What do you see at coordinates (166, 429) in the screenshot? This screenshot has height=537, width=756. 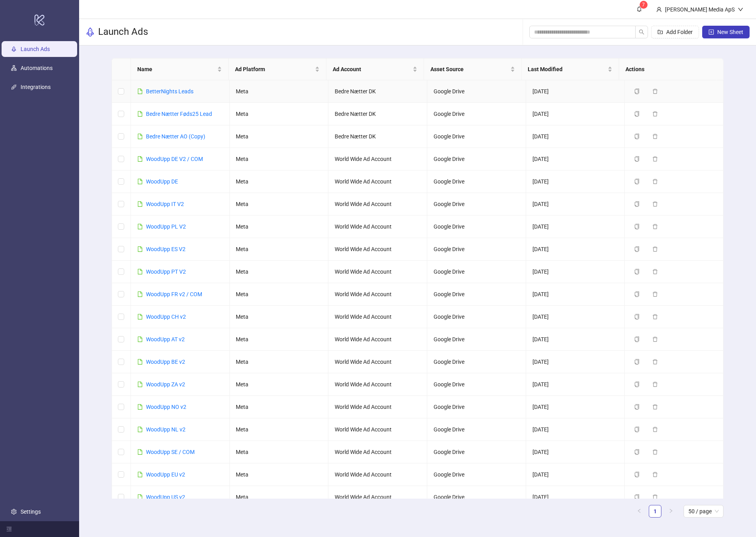 I see `a: WoodUpp NL v2` at bounding box center [166, 429].